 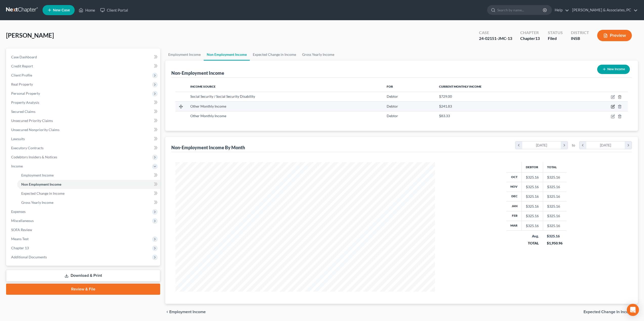 I want to click on span: Codebtors Insiders & Notices, so click(x=34, y=157).